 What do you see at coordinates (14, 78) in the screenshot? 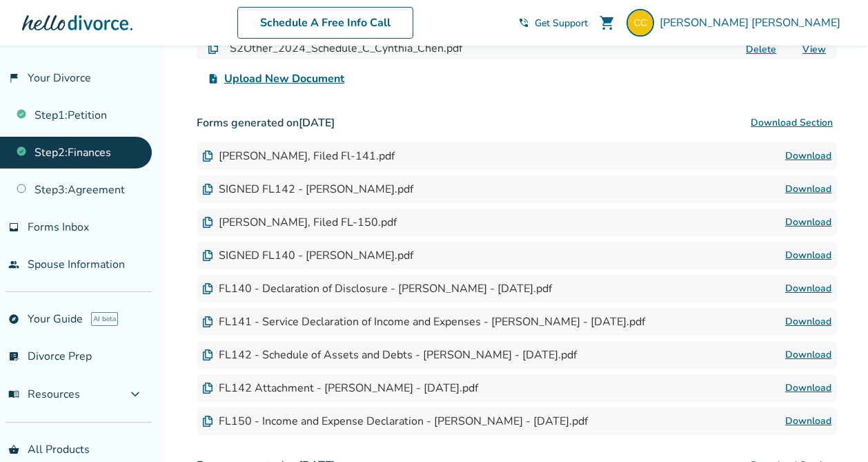
I see `span: flag_2` at bounding box center [14, 78].